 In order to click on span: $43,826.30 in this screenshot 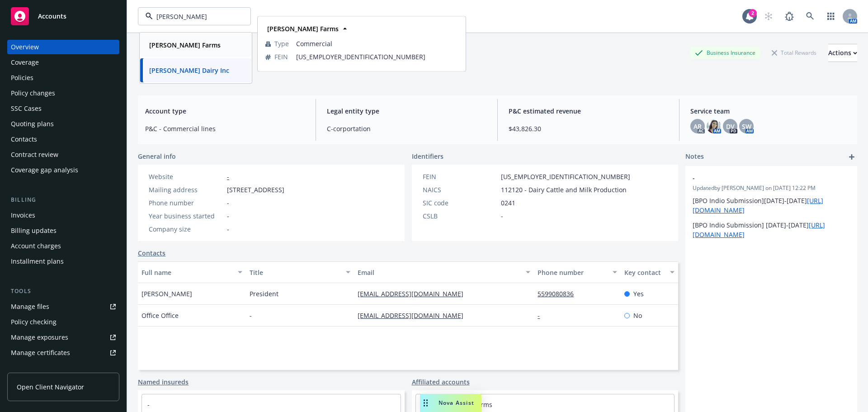, I will do `click(588, 128)`.